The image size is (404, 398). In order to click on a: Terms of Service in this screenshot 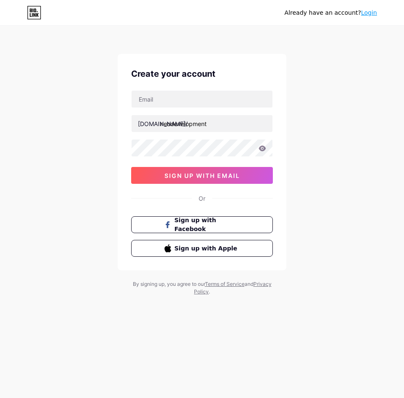, I will do `click(225, 284)`.